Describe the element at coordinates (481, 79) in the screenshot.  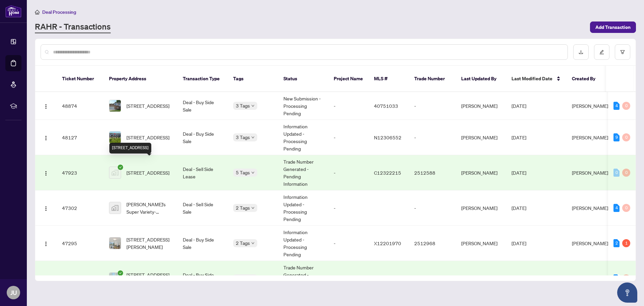
I see `th: Last Updated By` at that location.